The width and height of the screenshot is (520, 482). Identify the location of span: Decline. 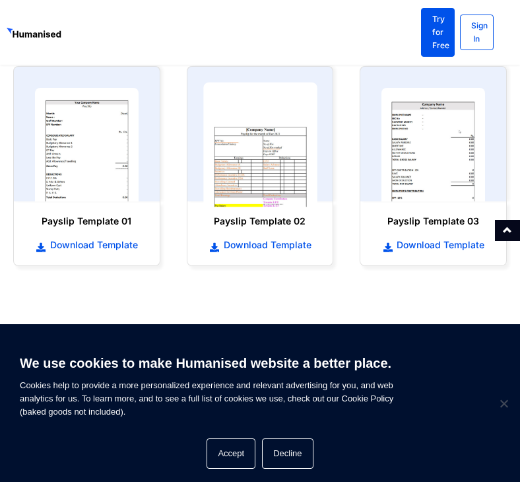
(504, 404).